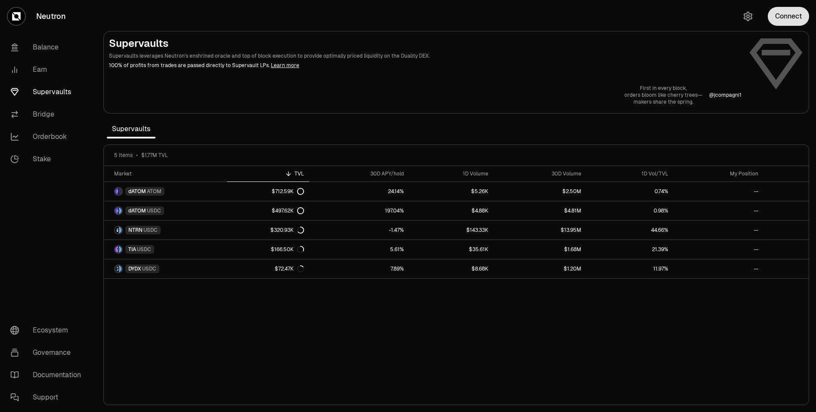 Image resolution: width=816 pixels, height=412 pixels. Describe the element at coordinates (48, 92) in the screenshot. I see `a: Supervaults` at that location.